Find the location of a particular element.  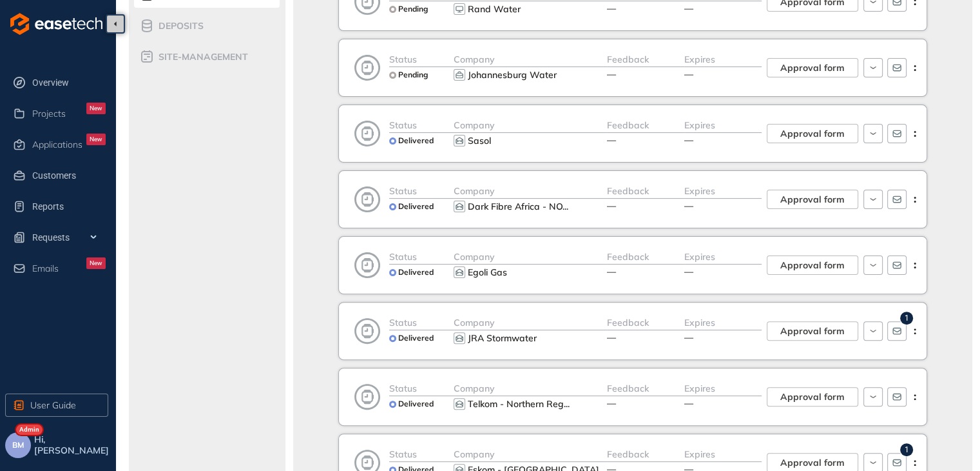

button: BM is located at coordinates (18, 445).